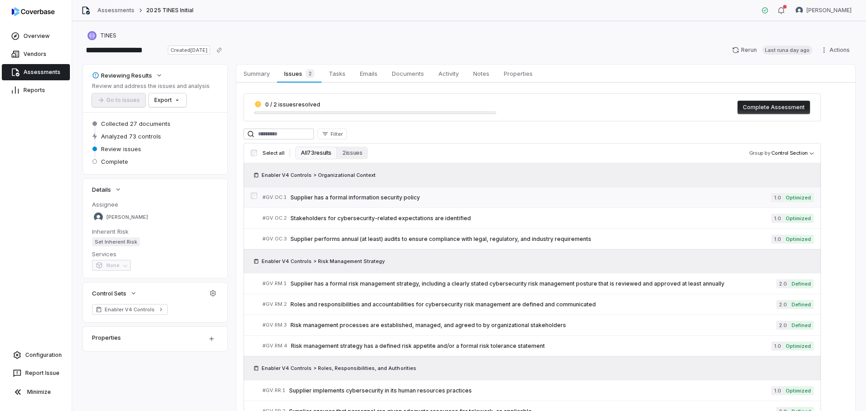 The height and width of the screenshot is (411, 866). Describe the element at coordinates (275, 325) in the screenshot. I see `span: # GV.RM.3` at that location.